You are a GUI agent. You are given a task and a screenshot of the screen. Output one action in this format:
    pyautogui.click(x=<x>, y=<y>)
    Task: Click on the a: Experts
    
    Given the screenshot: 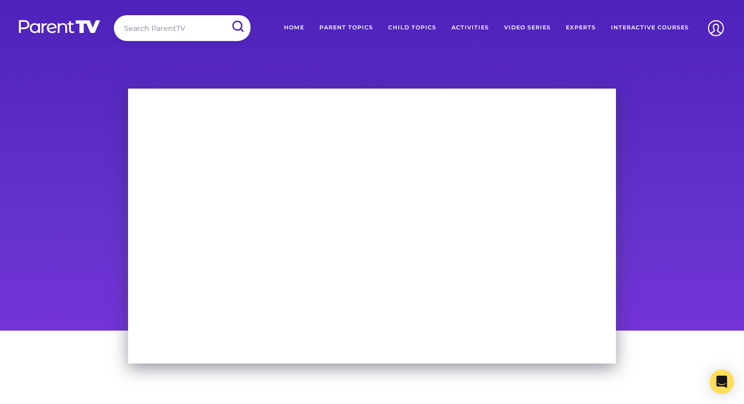 What is the action you would take?
    pyautogui.click(x=581, y=28)
    